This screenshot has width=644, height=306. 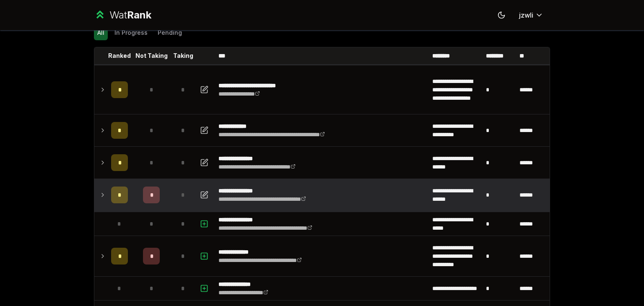 What do you see at coordinates (526, 15) in the screenshot?
I see `span: jzwli` at bounding box center [526, 15].